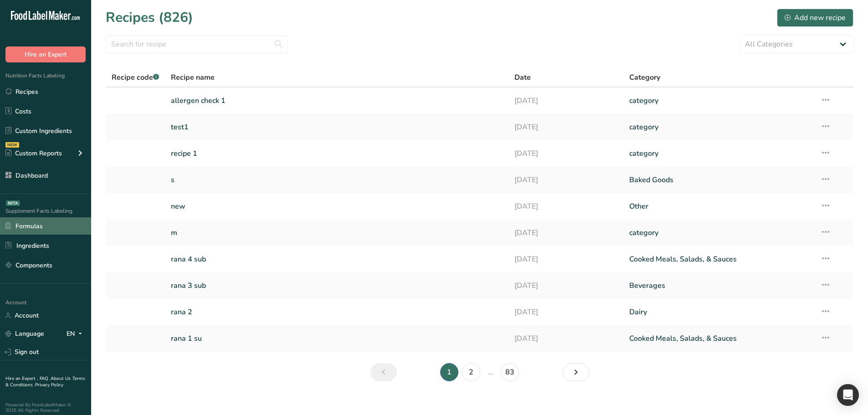 The height and width of the screenshot is (415, 868). I want to click on div: Add new recipe, so click(815, 18).